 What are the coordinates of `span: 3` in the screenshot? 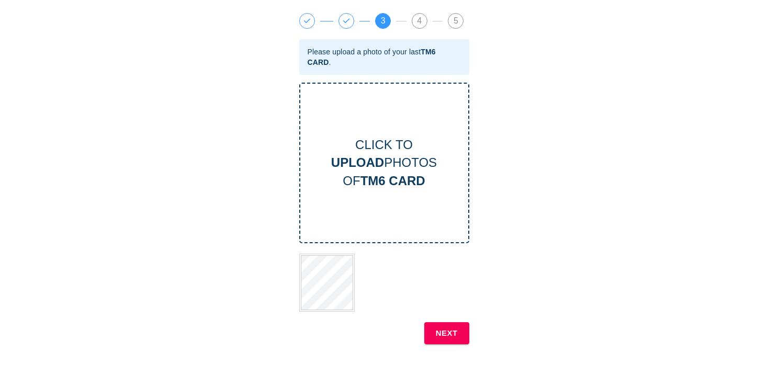 It's located at (383, 21).